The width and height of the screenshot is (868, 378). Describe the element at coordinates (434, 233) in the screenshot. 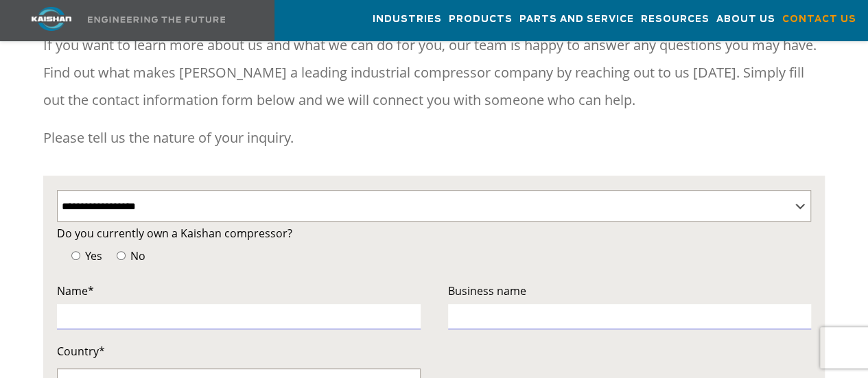

I see `label: Do you currently own a Kaishan compressor?` at that location.